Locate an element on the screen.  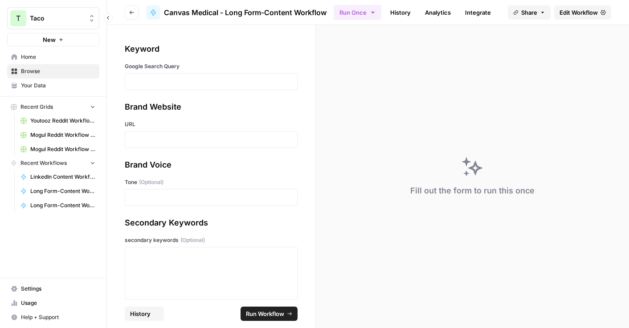
a: Canvas Medical - Long Form-Content Workflow is located at coordinates (236, 12).